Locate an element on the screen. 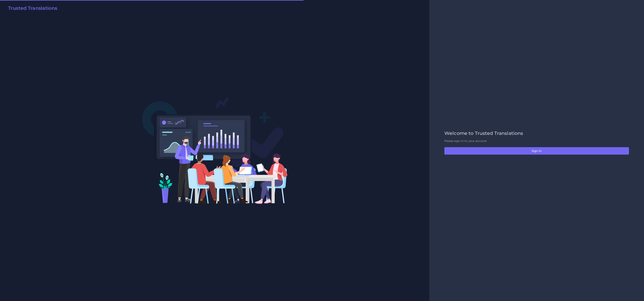 The image size is (644, 301). img: Login V2 is located at coordinates (215, 150).